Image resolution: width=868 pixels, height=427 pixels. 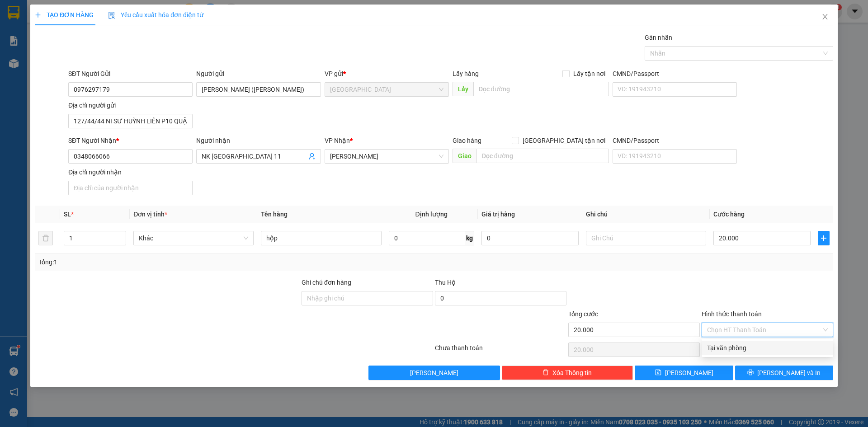 What do you see at coordinates (729, 214) in the screenshot?
I see `span: Cước hàng` at bounding box center [729, 214].